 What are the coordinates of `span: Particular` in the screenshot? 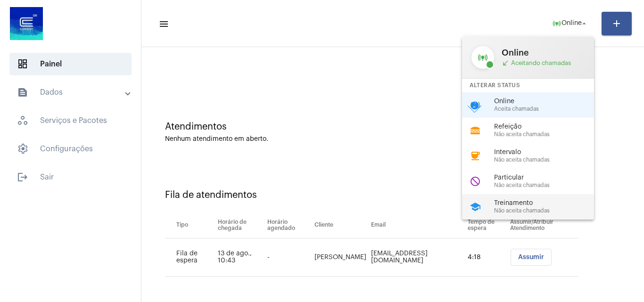 It's located at (548, 177).